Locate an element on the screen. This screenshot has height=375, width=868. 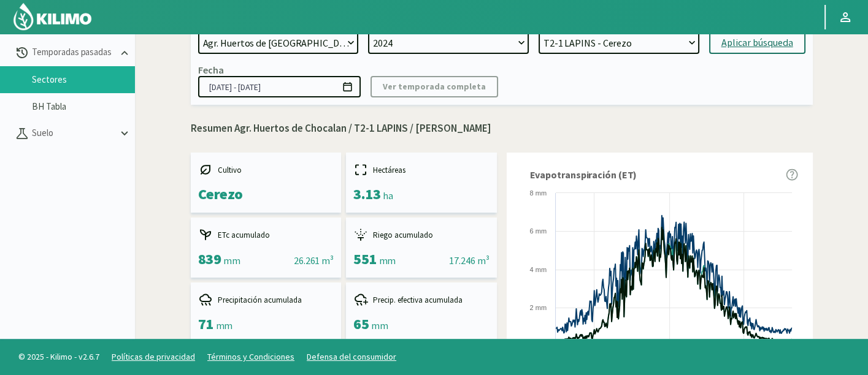
div: Aplicar búsqueda is located at coordinates (757, 43).